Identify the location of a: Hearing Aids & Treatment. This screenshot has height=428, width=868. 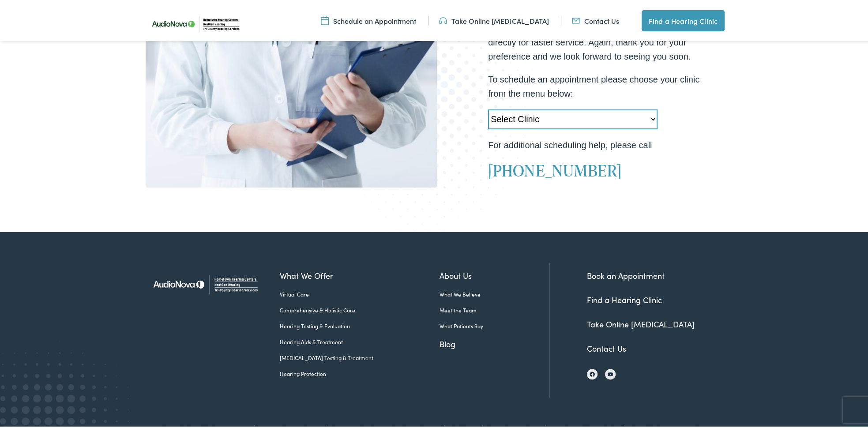
(360, 340).